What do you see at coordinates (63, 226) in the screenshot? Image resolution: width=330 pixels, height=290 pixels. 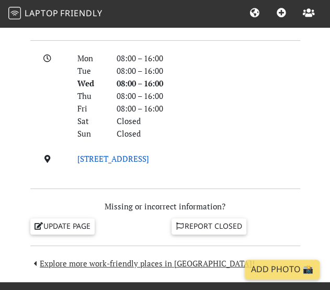 I see `a: Update page` at bounding box center [63, 226].